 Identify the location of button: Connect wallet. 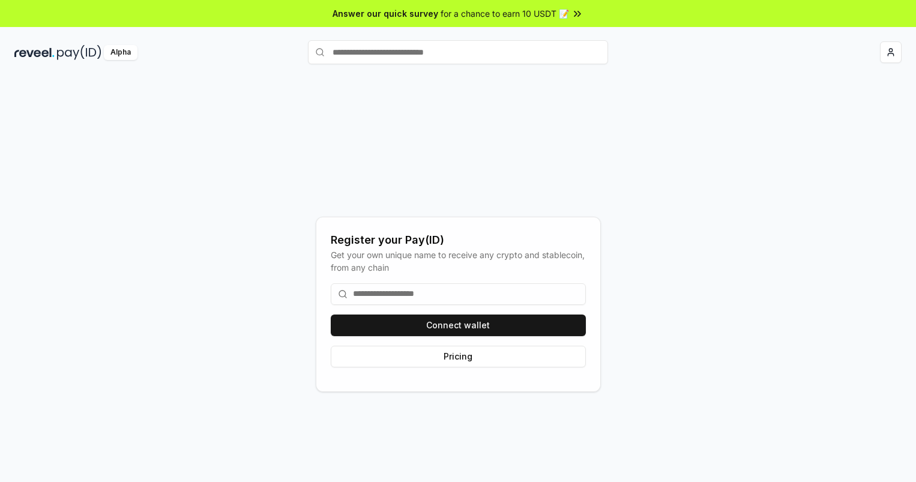
(458, 325).